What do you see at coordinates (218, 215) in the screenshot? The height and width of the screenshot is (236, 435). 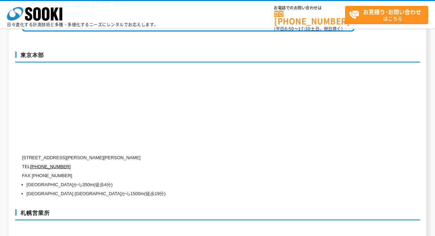 I see `h3: 札幌営業所` at bounding box center [218, 215].